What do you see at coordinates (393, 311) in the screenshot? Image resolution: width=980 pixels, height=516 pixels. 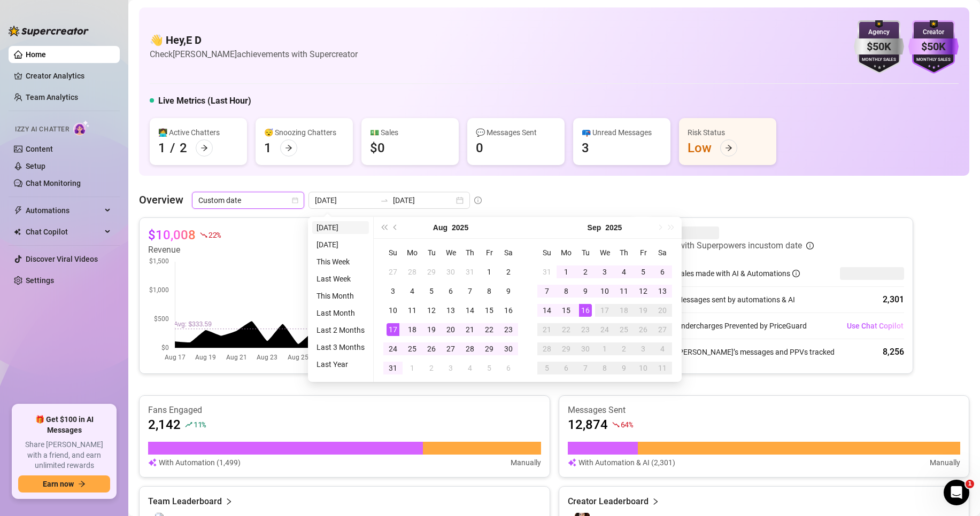 I see `td: 2025-08-10` at bounding box center [393, 311].